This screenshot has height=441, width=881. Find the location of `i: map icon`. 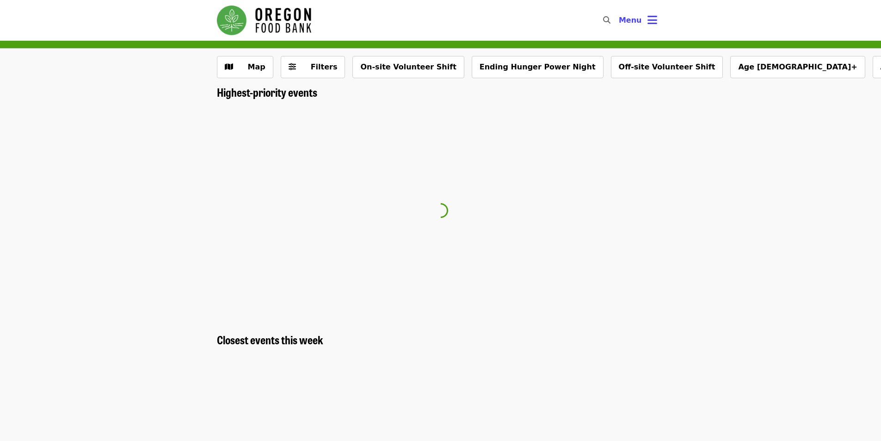

i: map icon is located at coordinates (229, 67).